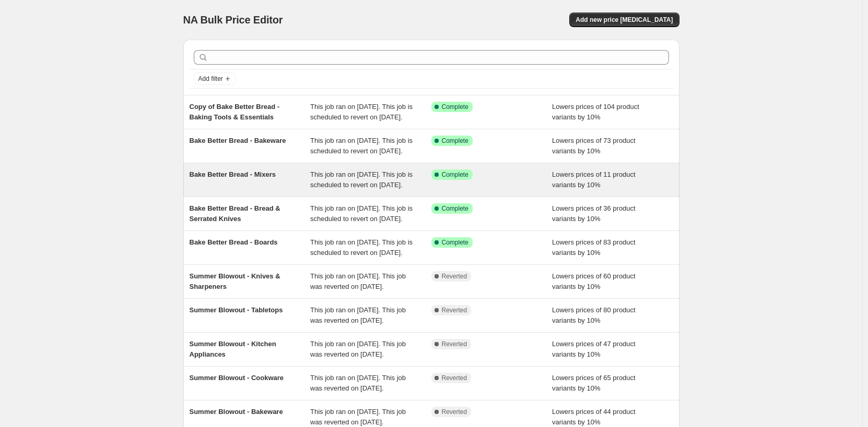  Describe the element at coordinates (595, 112) in the screenshot. I see `span: Lowers prices of 104 product variants by 10%` at that location.